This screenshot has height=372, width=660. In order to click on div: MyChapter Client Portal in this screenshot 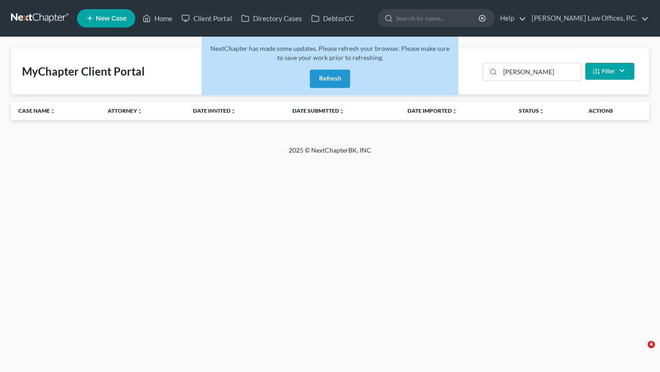, I will do `click(83, 72)`.